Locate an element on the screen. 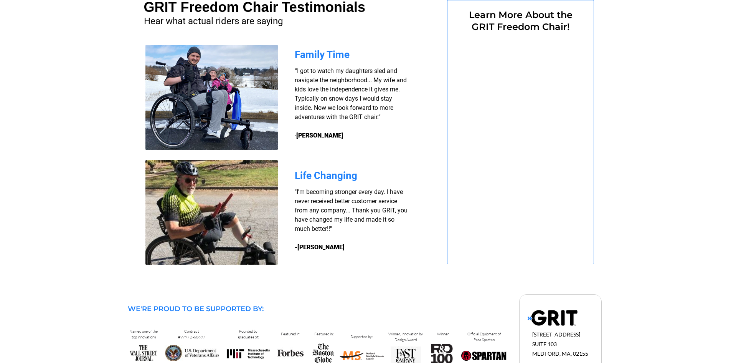 This screenshot has width=731, height=363. span: Contract #V797D-60697 is located at coordinates (191, 334).